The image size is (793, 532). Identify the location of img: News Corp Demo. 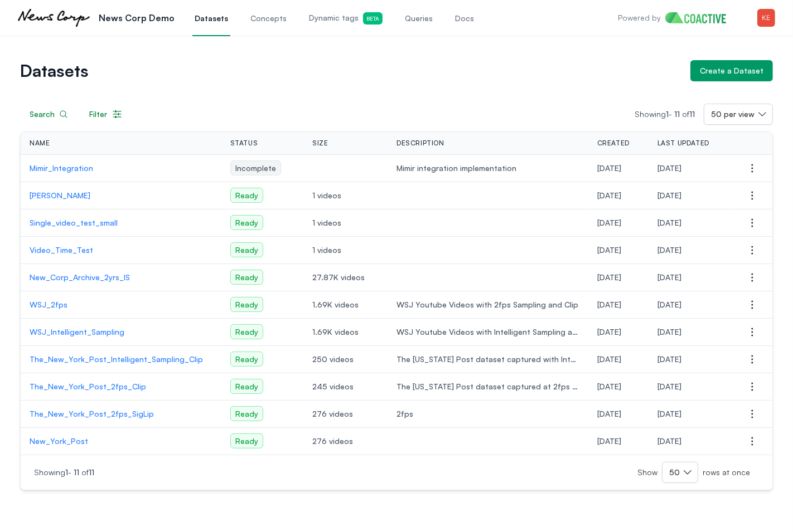
(54, 18).